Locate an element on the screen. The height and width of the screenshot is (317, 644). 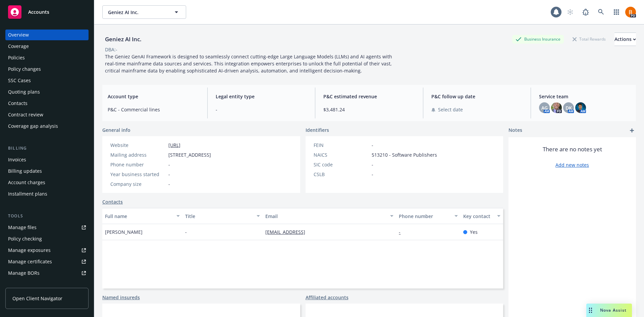
button: Nova Assist is located at coordinates (609, 311).